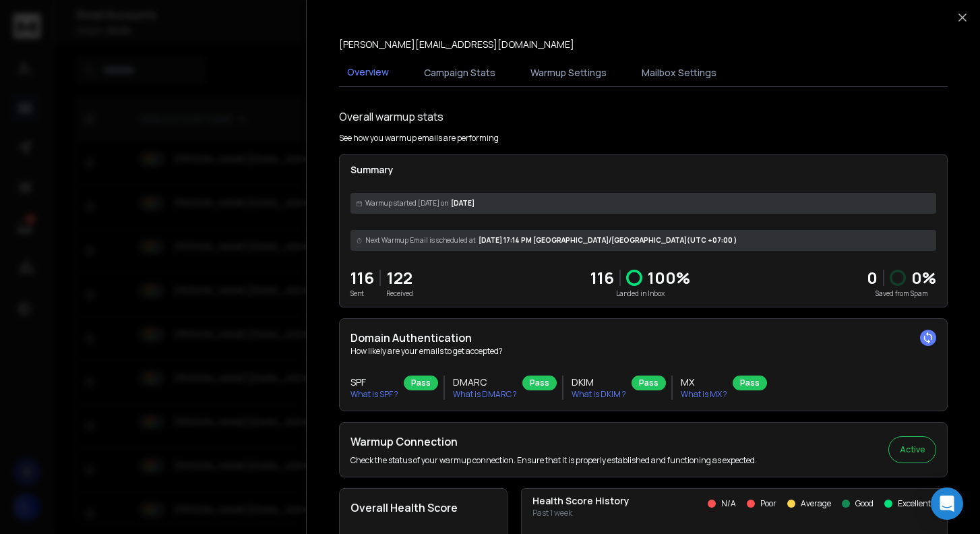 This screenshot has width=980, height=534. I want to click on span: Next Warmup Email is scheduled at, so click(421, 240).